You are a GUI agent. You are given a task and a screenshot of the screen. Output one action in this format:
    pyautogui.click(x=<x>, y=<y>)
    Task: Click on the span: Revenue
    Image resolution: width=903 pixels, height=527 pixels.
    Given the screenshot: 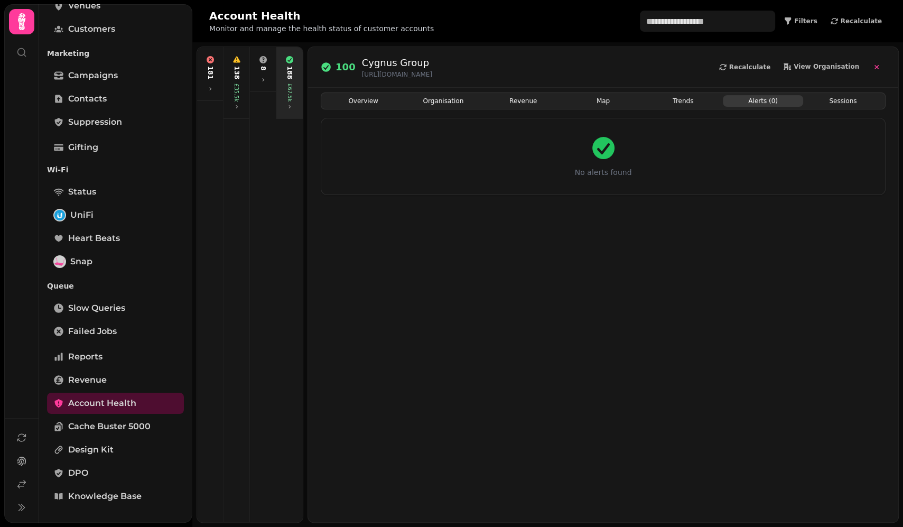 What is the action you would take?
    pyautogui.click(x=87, y=380)
    